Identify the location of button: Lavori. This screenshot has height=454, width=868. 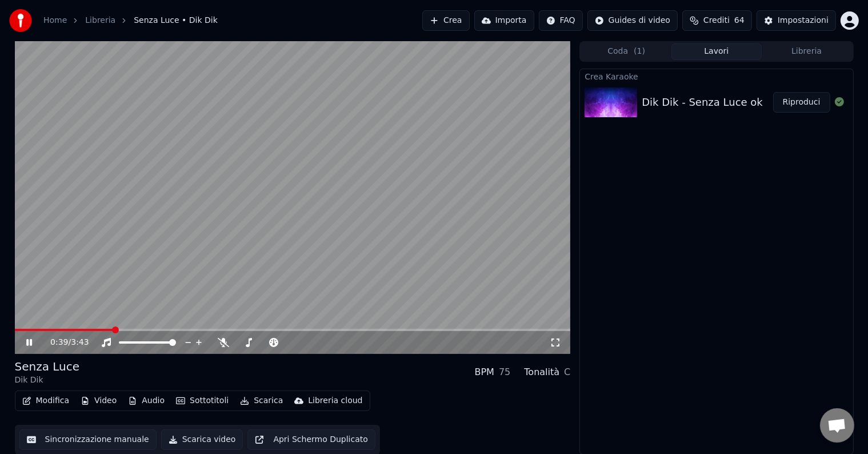
(717, 51).